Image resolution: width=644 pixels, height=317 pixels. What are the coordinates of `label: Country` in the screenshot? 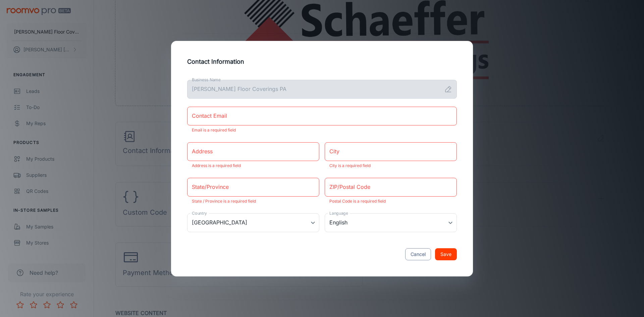 It's located at (199, 213).